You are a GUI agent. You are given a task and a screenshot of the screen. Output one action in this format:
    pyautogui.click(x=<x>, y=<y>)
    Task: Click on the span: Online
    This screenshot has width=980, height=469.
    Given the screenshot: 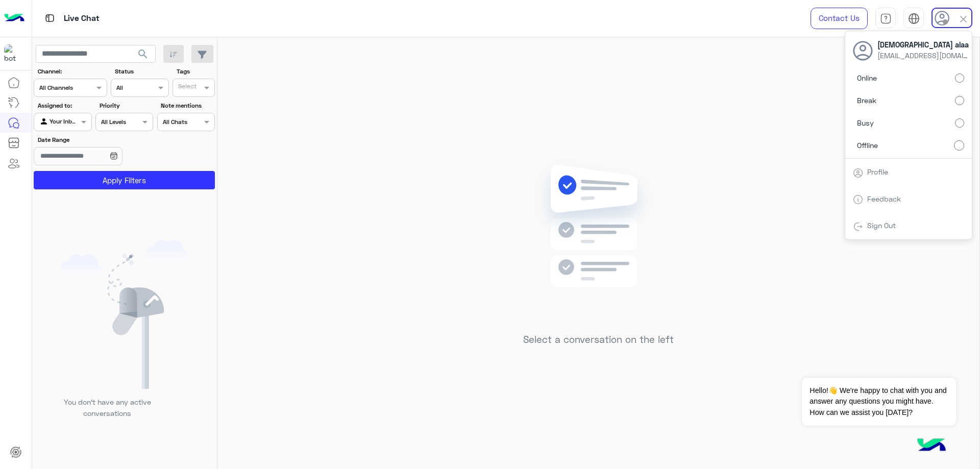 What is the action you would take?
    pyautogui.click(x=866, y=78)
    